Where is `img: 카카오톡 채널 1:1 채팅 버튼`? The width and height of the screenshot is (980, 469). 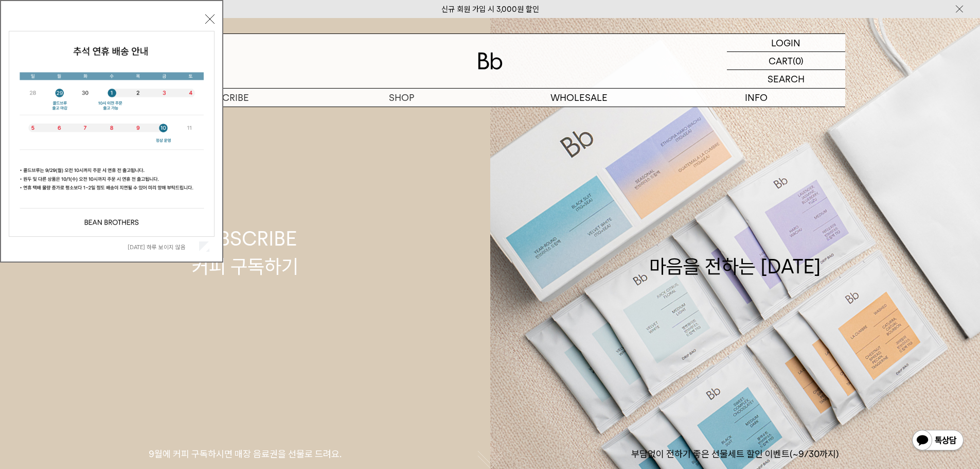 img: 카카오톡 채널 1:1 채팅 버튼 is located at coordinates (938, 441).